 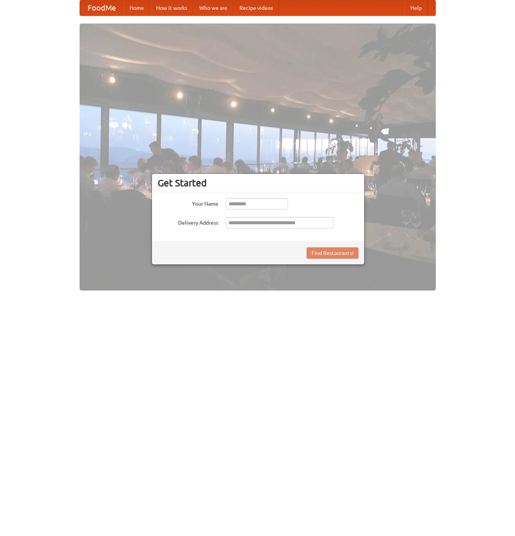 What do you see at coordinates (332, 253) in the screenshot?
I see `button: Find Restaurants!` at bounding box center [332, 253].